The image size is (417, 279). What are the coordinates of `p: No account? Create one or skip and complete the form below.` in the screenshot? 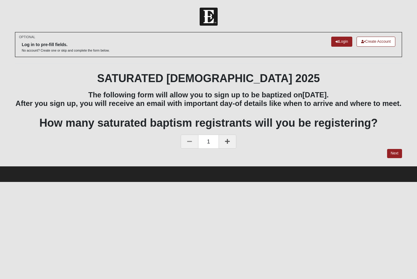 It's located at (66, 50).